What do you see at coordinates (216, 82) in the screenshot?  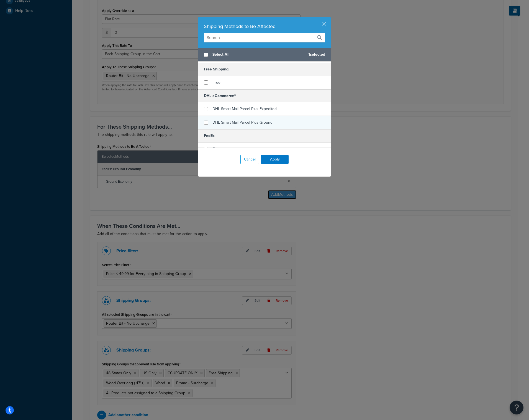 I see `span: Free` at bounding box center [216, 82].